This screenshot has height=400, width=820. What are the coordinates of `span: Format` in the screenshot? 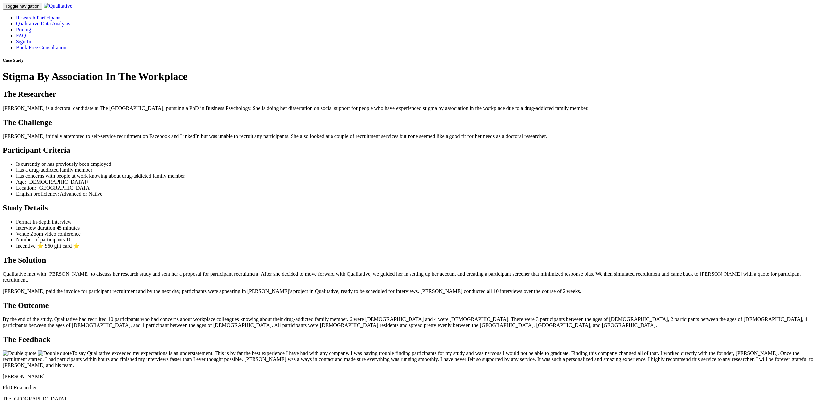 It's located at (23, 222).